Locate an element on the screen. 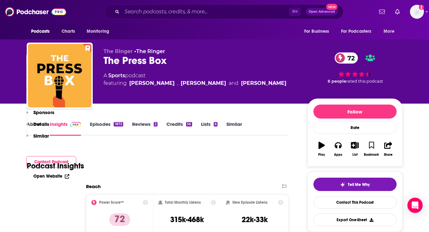  div: Rate is located at coordinates (355, 127).